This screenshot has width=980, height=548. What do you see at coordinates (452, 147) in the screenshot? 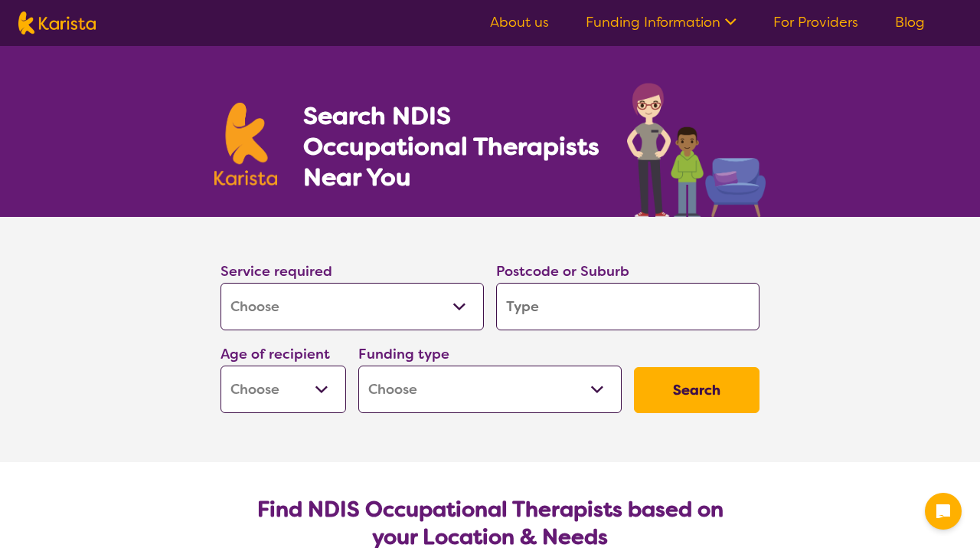
I see `h1: Search NDIS Occupational Therapists Near You` at bounding box center [452, 147].